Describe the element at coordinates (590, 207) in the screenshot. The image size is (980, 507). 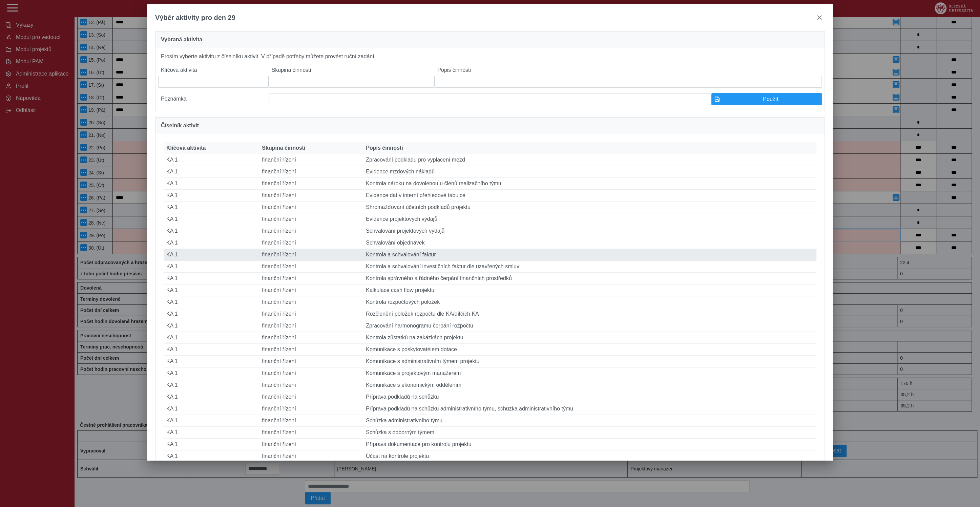
I see `td: Shromažďování účetních podkladů projektu` at that location.